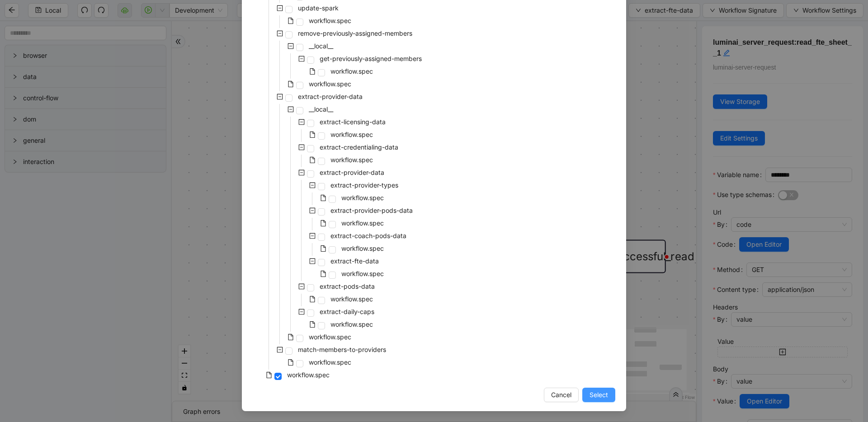  I want to click on span: extract-credentialing-data, so click(359, 147).